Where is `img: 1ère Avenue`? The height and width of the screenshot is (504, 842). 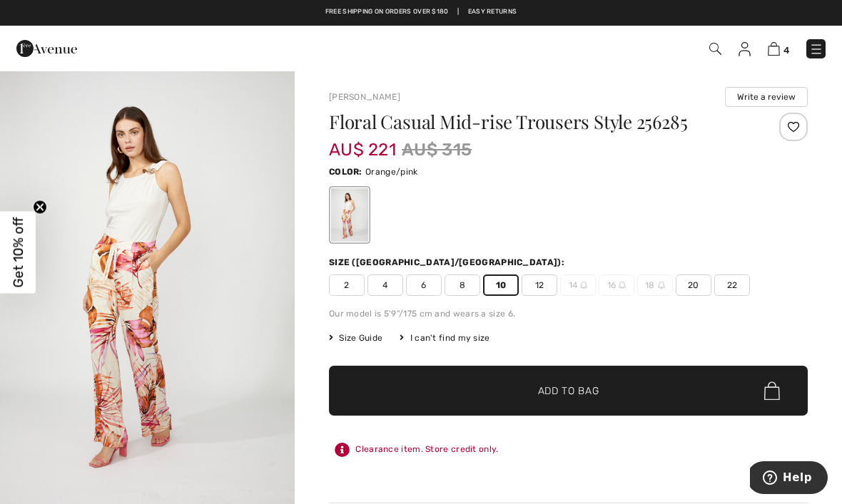
img: 1ère Avenue is located at coordinates (47, 48).